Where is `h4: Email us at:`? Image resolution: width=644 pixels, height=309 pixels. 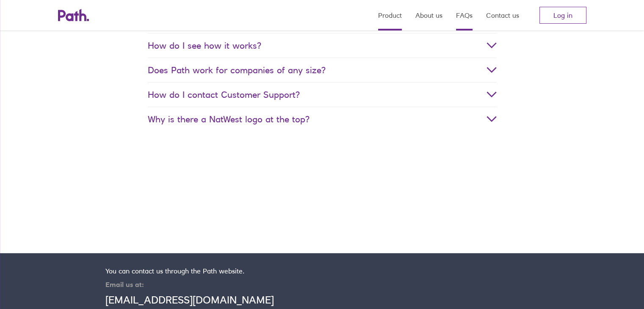
h4: Email us at: is located at coordinates (245, 285).